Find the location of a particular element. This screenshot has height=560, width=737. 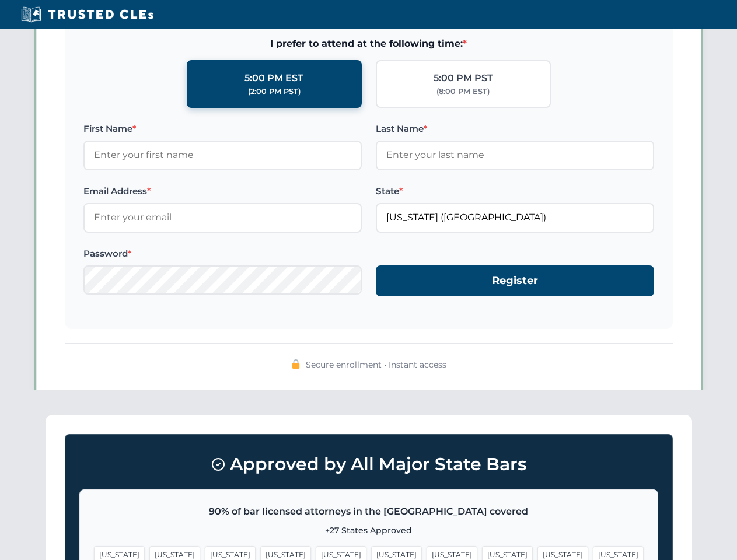

p: +27 States Approved is located at coordinates (369, 530).